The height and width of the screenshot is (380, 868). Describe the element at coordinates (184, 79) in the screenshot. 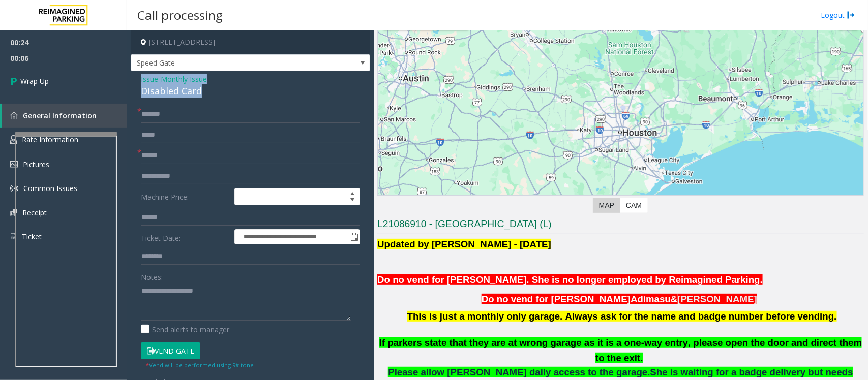

I see `span: Monthly Issue` at that location.